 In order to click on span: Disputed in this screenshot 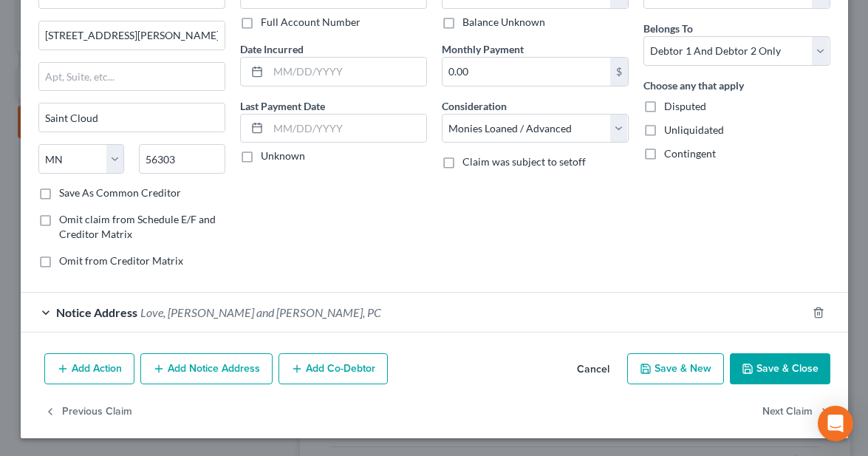, I will do `click(685, 105)`.